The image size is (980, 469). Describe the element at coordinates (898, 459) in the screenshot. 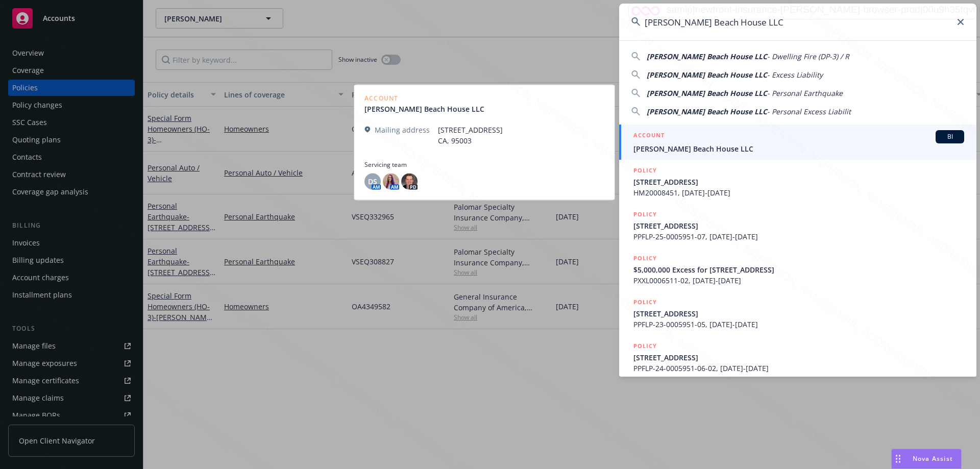

I see `div: Drag to move` at that location.